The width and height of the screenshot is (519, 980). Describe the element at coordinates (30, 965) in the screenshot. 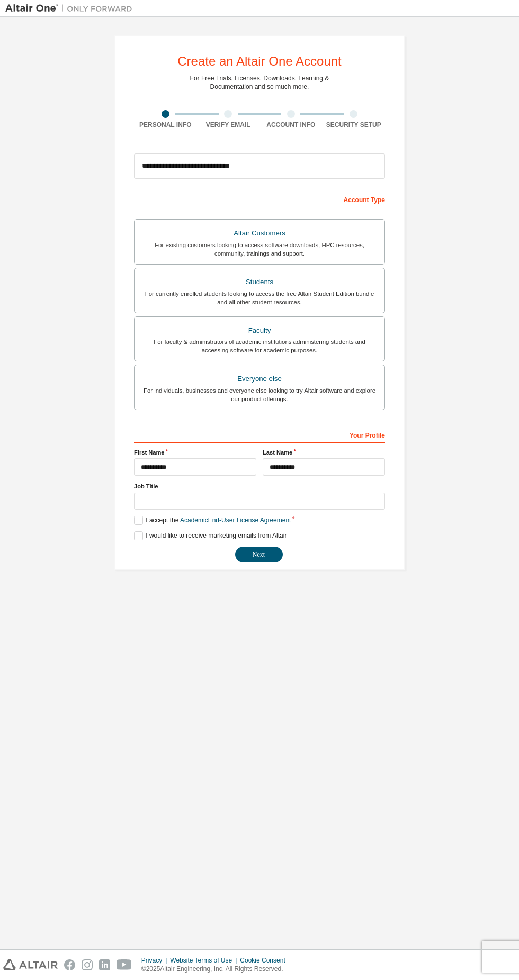

I see `img: altair_logo.svg` at that location.